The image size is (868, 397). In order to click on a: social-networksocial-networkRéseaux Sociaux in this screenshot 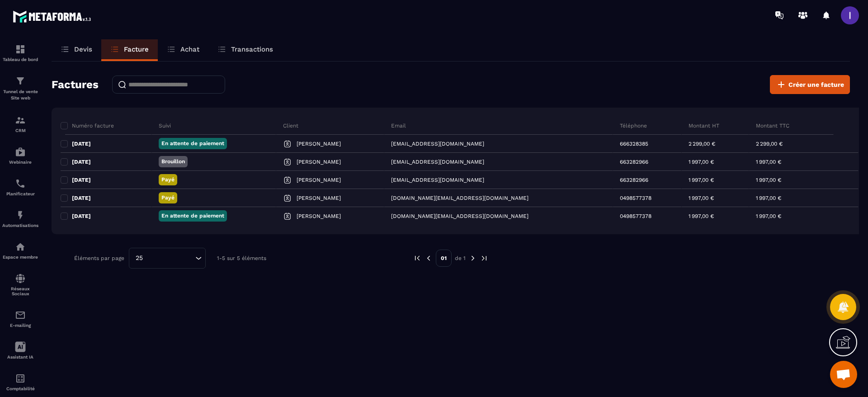, I will do `click(20, 285)`.